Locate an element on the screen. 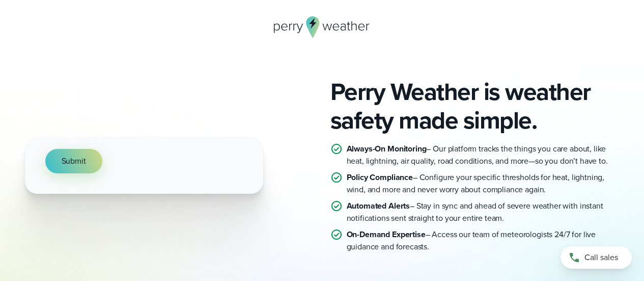 This screenshot has height=281, width=644. p: – Configure your specific thresholds for heat, lightning, wind, and more and never worry about co... is located at coordinates (483, 184).